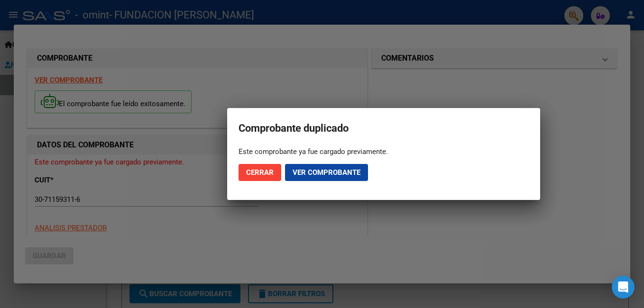 This screenshot has height=308, width=644. What do you see at coordinates (384, 128) in the screenshot?
I see `h2: Comprobante duplicado` at bounding box center [384, 128].